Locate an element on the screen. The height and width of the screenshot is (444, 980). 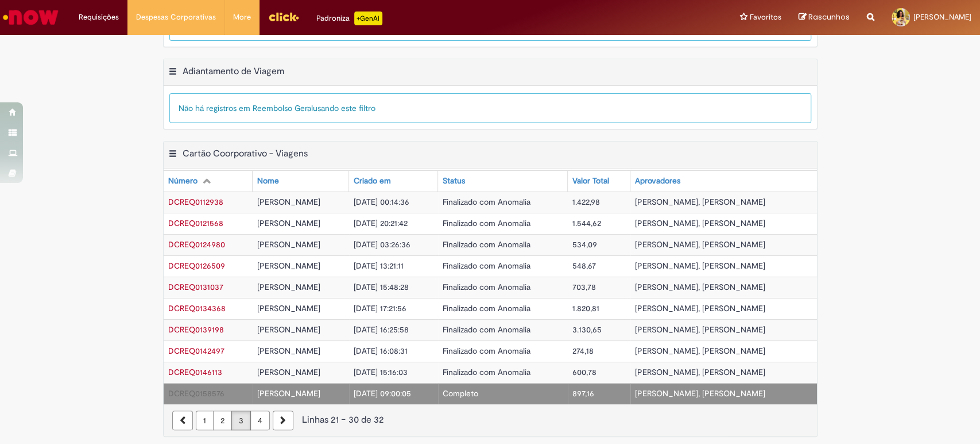
span: 534,09 is located at coordinates (585, 244).